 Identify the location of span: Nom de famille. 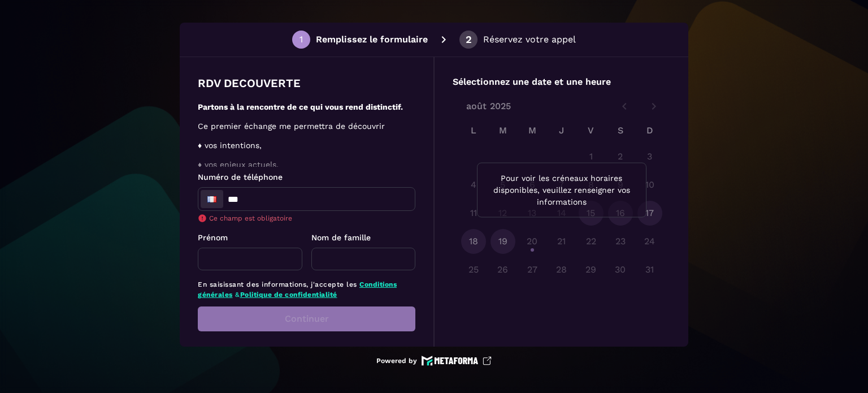
(340, 237).